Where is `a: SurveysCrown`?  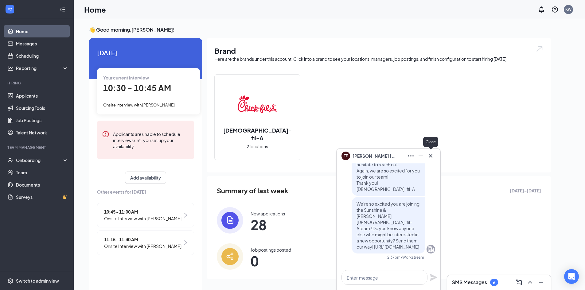
a: SurveysCrown is located at coordinates (42, 197).